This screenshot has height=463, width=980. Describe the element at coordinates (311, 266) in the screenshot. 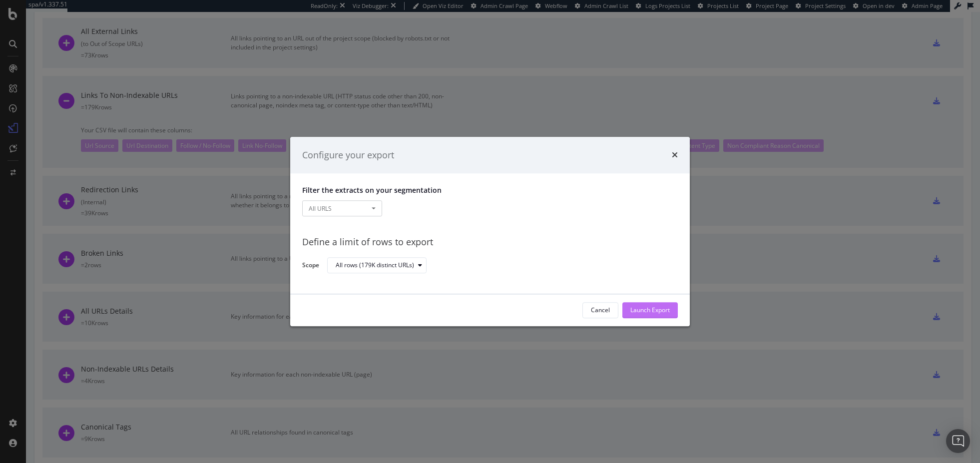

I see `label: Scope` at that location.